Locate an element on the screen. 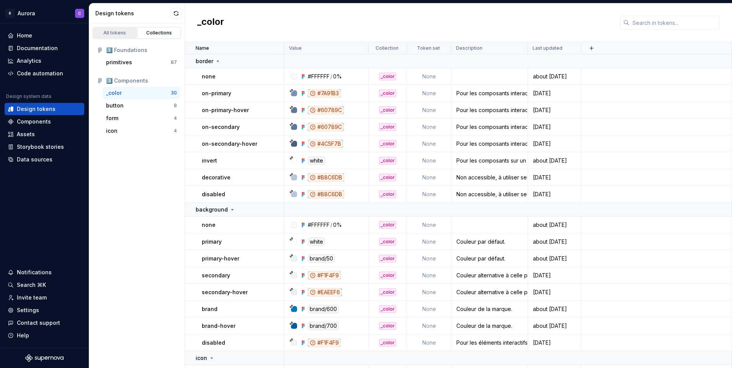 The width and height of the screenshot is (732, 368). p: Collection is located at coordinates (387, 48).